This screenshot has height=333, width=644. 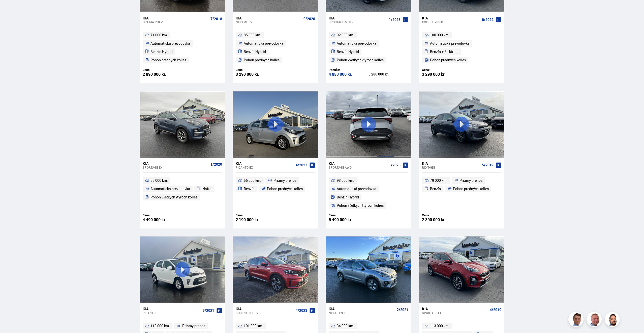 What do you see at coordinates (154, 220) in the screenshot?
I see `font: 4 490 000 kr.` at bounding box center [154, 220].